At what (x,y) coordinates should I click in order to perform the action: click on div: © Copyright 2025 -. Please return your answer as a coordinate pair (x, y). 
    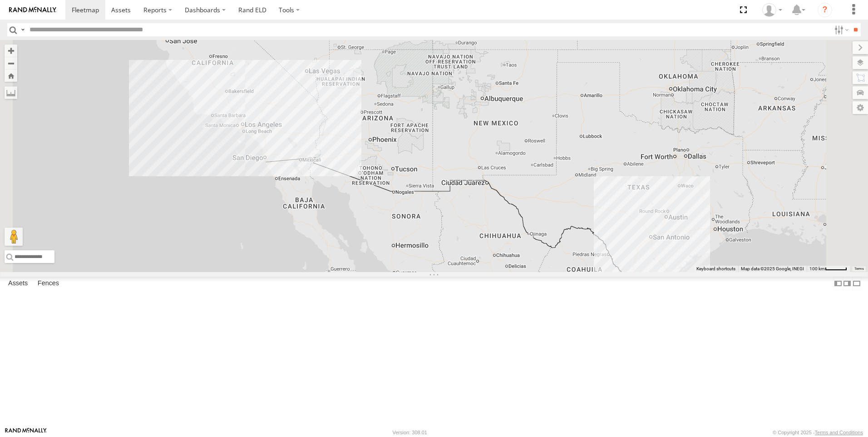
    Looking at the image, I should click on (818, 432).